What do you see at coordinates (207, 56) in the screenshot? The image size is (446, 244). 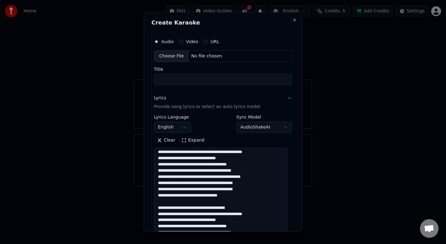 I see `div: No file chosen` at bounding box center [207, 56].